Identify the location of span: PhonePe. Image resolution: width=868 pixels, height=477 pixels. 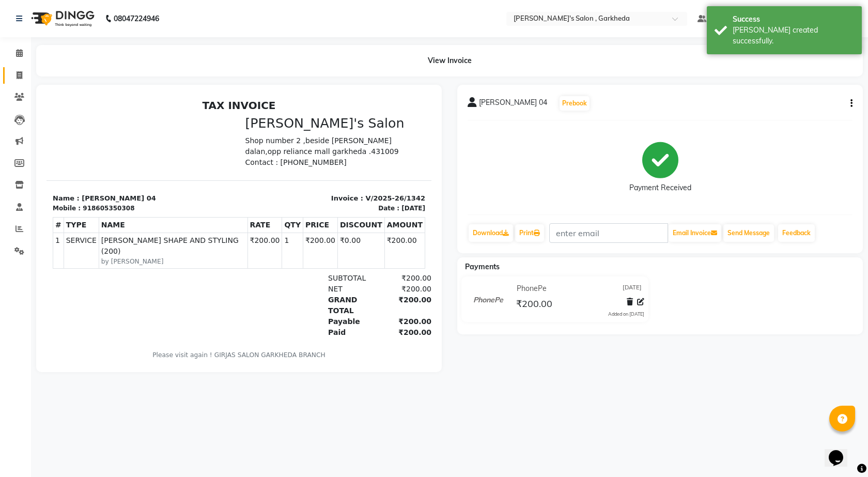
(532, 289).